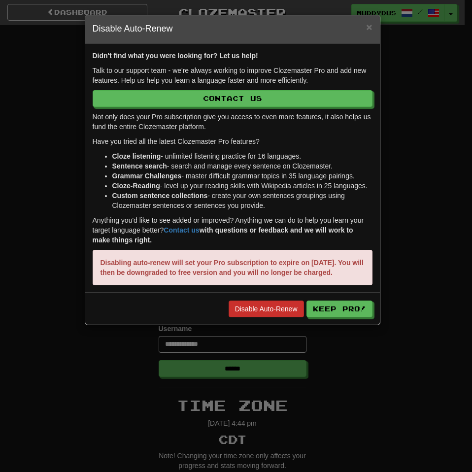 The image size is (472, 472). Describe the element at coordinates (242, 201) in the screenshot. I see `li: - create your own sentences groupings using Clozemaster sentences or sentences you provide.` at that location.